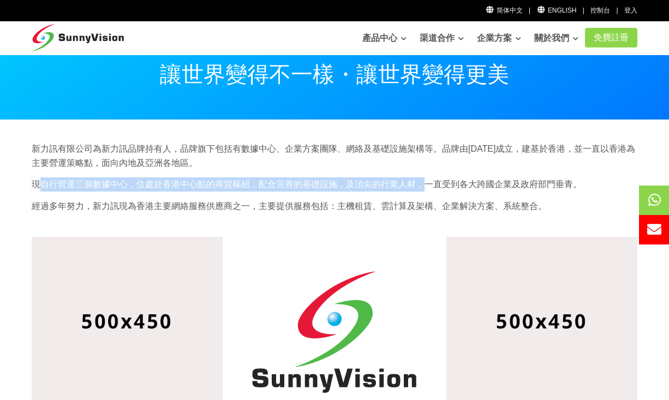 Image resolution: width=669 pixels, height=400 pixels. What do you see at coordinates (334, 74) in the screenshot?
I see `p: 讓世界變得不一樣・讓世界變得更美` at bounding box center [334, 74].